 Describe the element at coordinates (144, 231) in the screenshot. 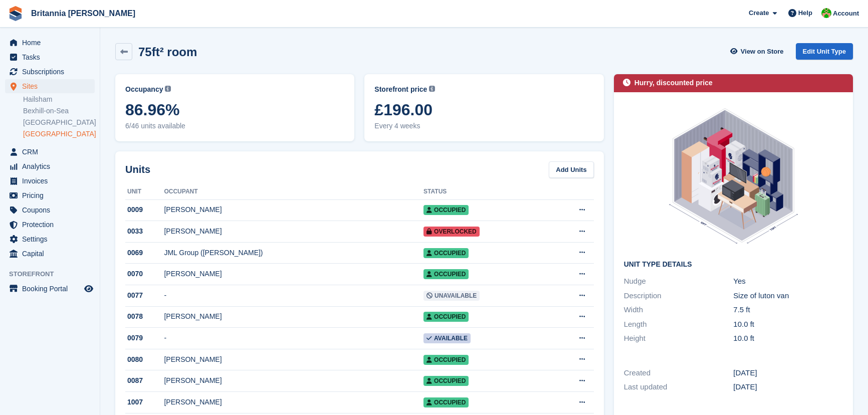

I see `div: 0033` at that location.